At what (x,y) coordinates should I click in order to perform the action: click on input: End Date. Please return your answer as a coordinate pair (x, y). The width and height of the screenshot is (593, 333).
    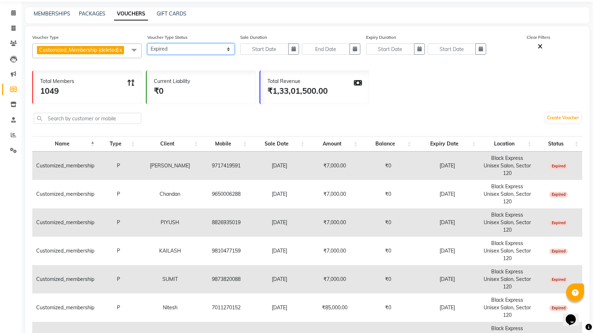
    Looking at the image, I should click on (326, 49).